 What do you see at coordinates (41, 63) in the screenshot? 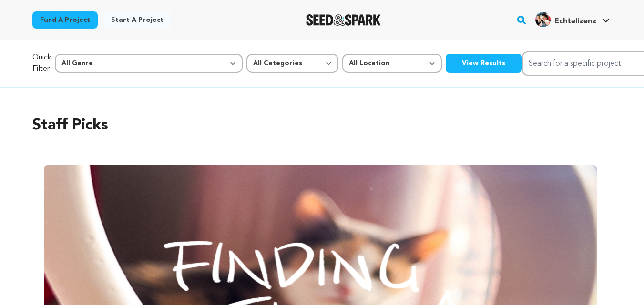
I see `p: Quick Filter` at bounding box center [41, 63].